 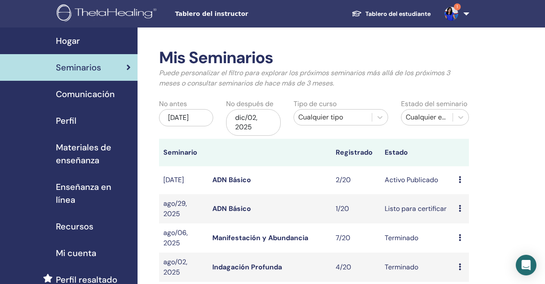 I want to click on h2: Mis Seminarios, so click(x=314, y=58).